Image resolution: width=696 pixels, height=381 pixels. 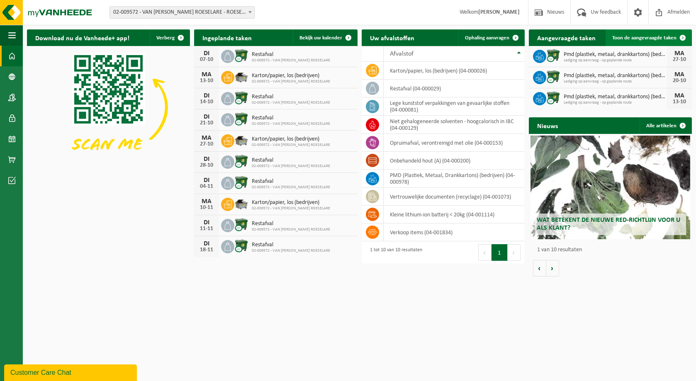 I want to click on div: Customer Care Chat, so click(x=66, y=10).